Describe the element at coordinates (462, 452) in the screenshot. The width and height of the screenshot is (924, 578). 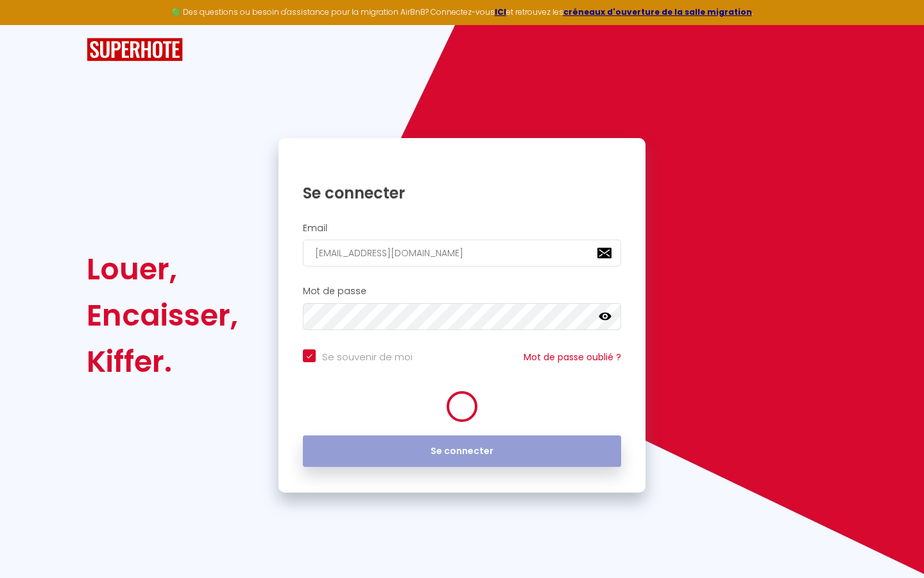
I see `button: Se connecter` at that location.